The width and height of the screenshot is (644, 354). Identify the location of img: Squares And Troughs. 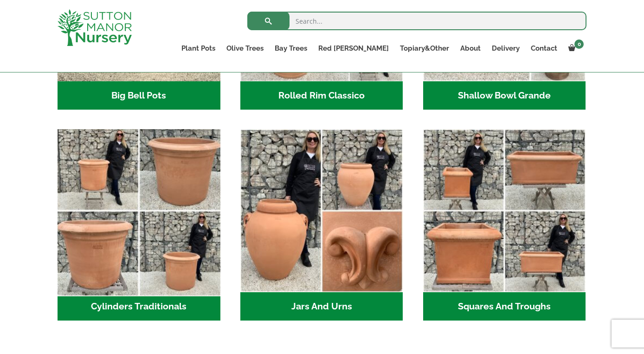
(504, 210).